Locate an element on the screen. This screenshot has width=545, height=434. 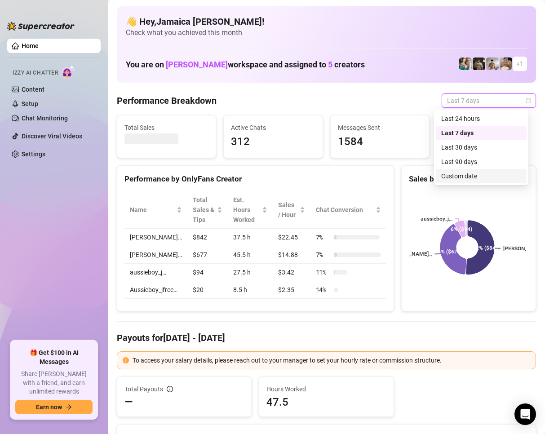
td: $677 is located at coordinates (208, 255).